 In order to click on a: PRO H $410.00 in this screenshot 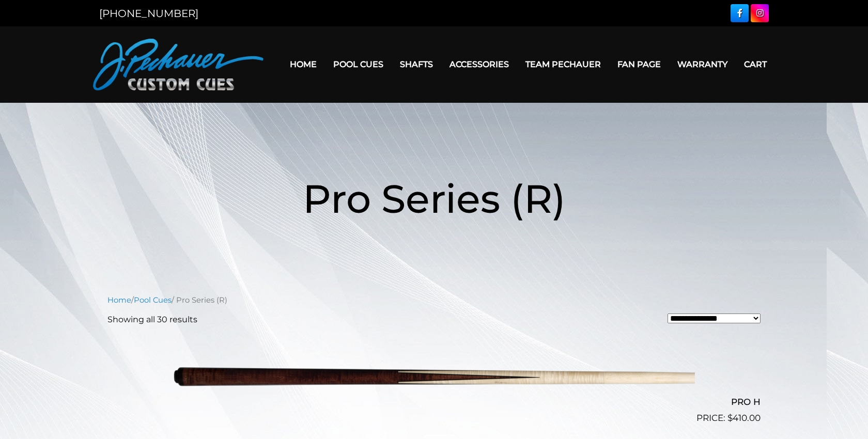, I will do `click(434, 380)`.